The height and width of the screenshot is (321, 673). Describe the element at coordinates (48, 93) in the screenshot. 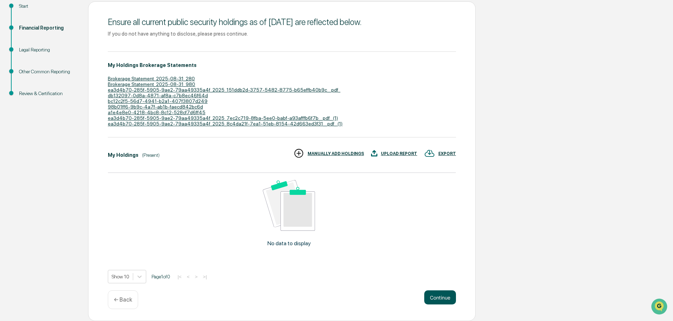

I see `div: Review & Certification` at that location.